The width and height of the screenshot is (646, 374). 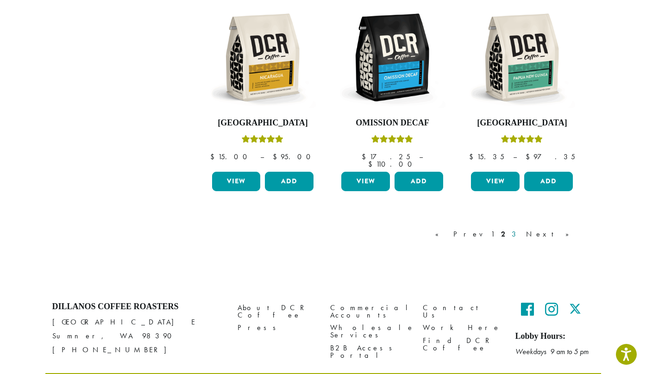 I want to click on a: About DCR Coffee, so click(x=277, y=312).